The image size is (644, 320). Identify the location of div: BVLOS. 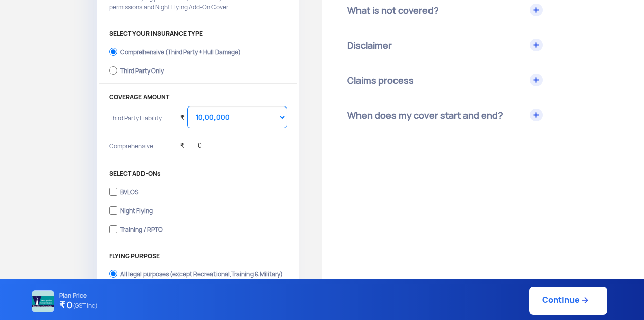
(129, 191).